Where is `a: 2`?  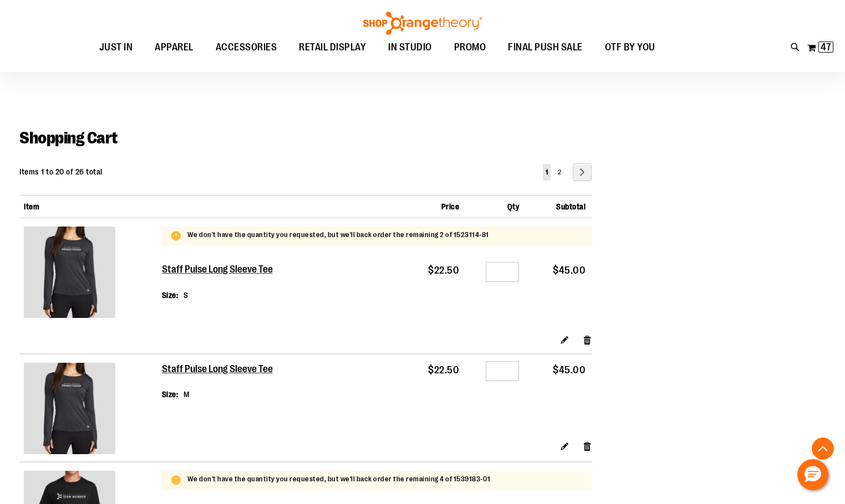
a: 2 is located at coordinates (559, 172).